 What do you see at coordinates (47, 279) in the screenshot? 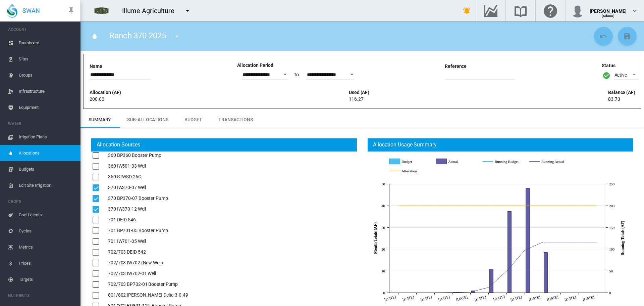
I see `span: Targets` at bounding box center [47, 279].